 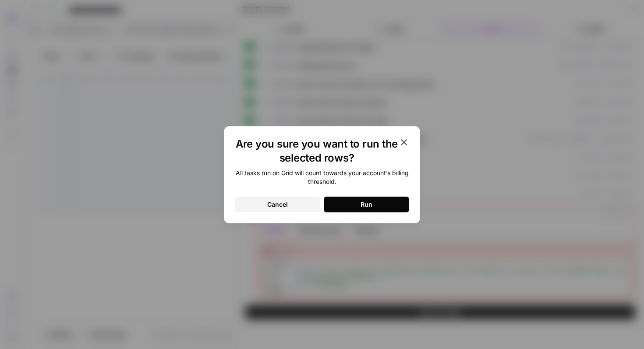 I want to click on button: Cancel, so click(x=277, y=204).